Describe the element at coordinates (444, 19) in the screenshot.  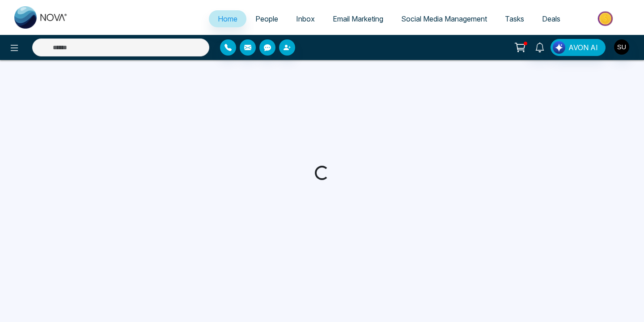
I see `span: Social Media Management` at that location.